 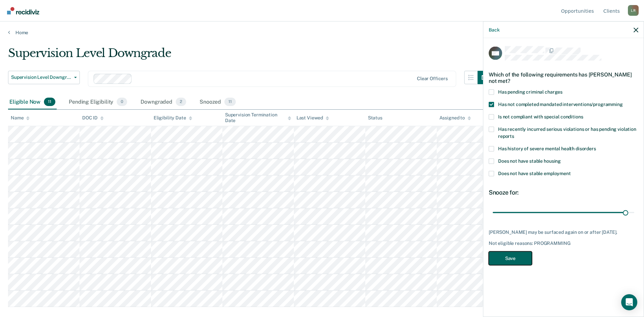 I want to click on span: Is not compliant with special conditions, so click(x=540, y=116).